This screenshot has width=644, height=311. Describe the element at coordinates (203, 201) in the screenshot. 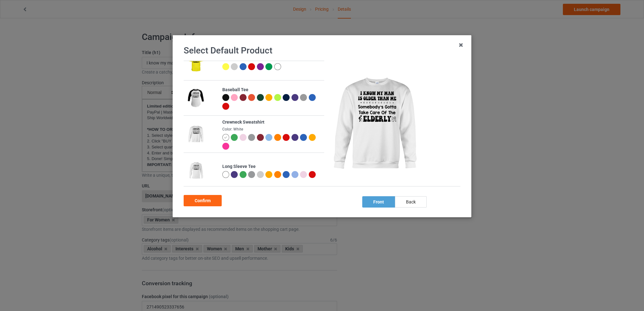

I see `div: Confirm` at that location.